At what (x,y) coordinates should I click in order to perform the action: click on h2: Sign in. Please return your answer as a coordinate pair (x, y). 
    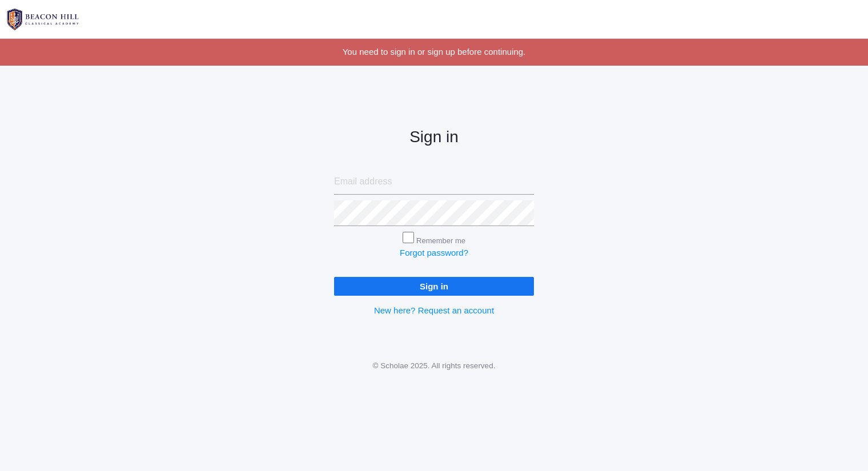
    Looking at the image, I should click on (434, 137).